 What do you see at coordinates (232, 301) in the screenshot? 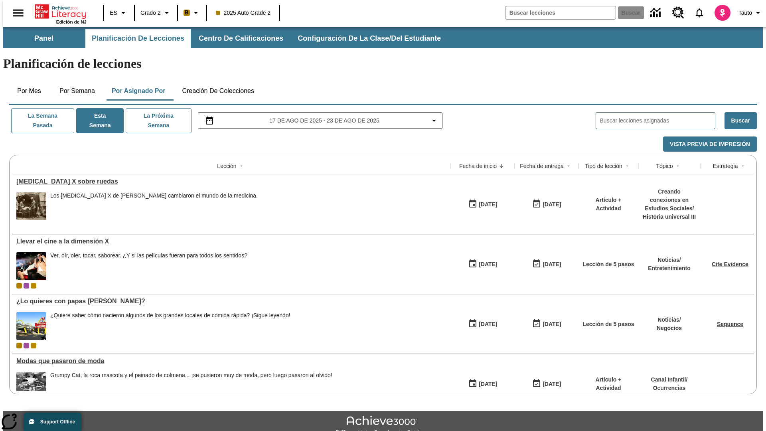
I see `a: ¿Lo quieres con papas fritas?, Lecciones` at bounding box center [232, 301].